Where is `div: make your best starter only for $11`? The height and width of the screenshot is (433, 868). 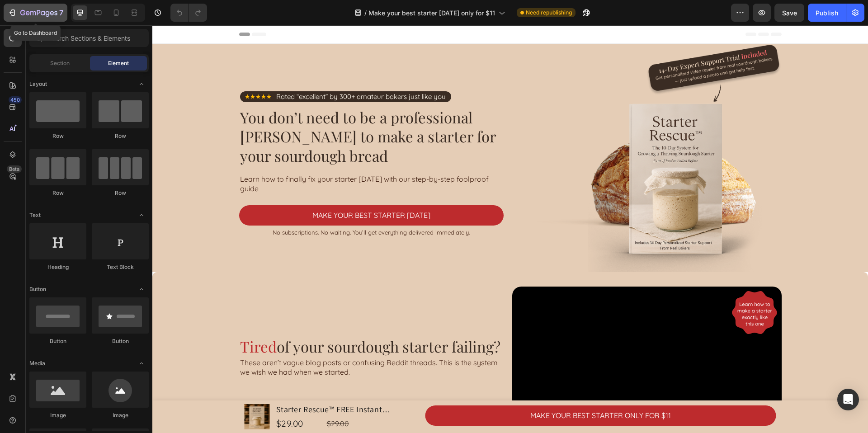
div: make your best starter only for $11 is located at coordinates (448, 390).